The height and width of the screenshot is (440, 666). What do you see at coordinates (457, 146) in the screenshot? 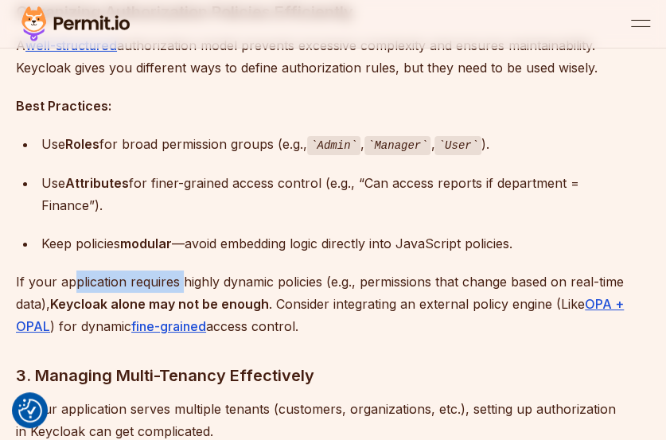
I see `code: User` at bounding box center [457, 146].